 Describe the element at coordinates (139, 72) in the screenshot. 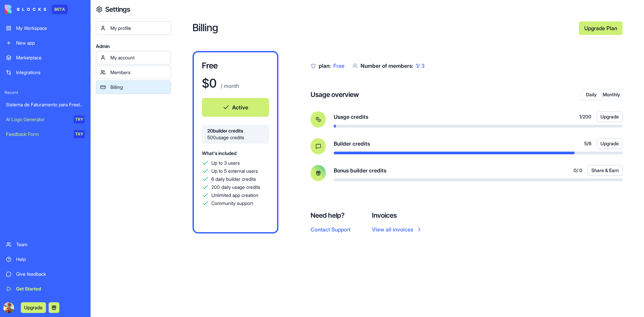

I see `div: Members` at that location.